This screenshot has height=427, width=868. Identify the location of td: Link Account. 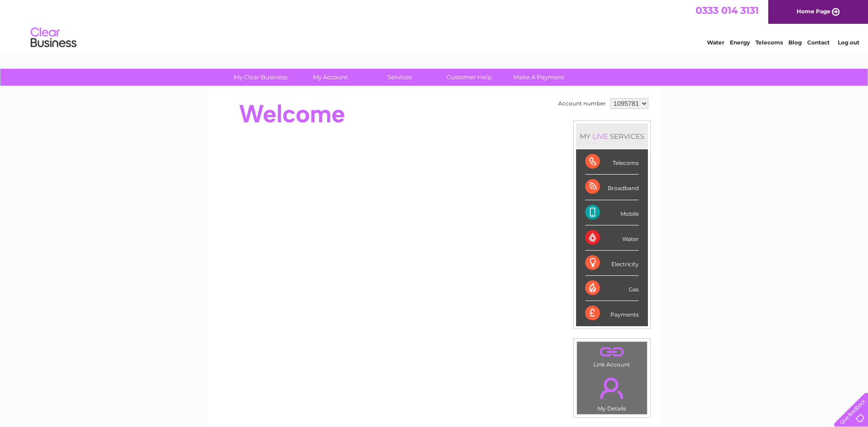
(612, 355).